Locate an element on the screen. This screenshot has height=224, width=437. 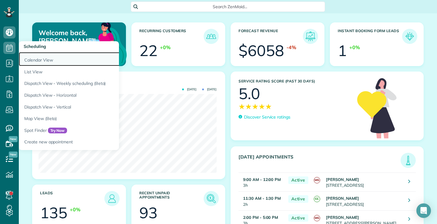
h3: Actual Revenue this month is located at coordinates (129, 82).